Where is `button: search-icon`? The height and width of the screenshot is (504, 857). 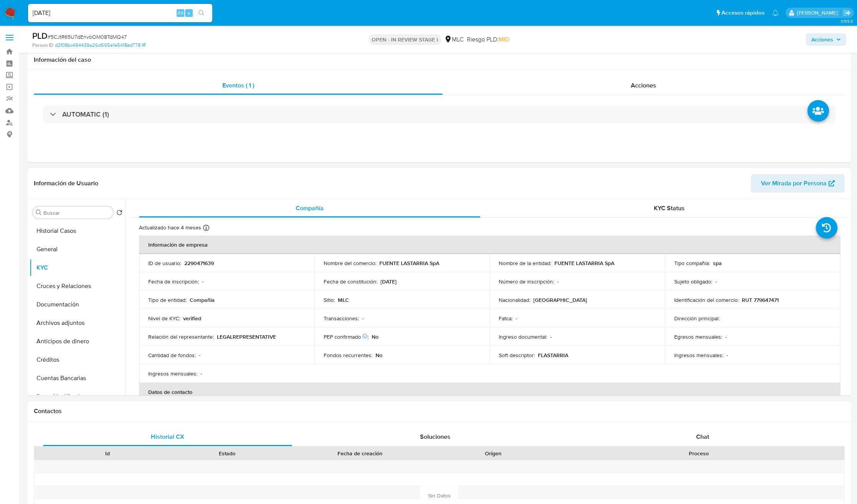 button: search-icon is located at coordinates (201, 13).